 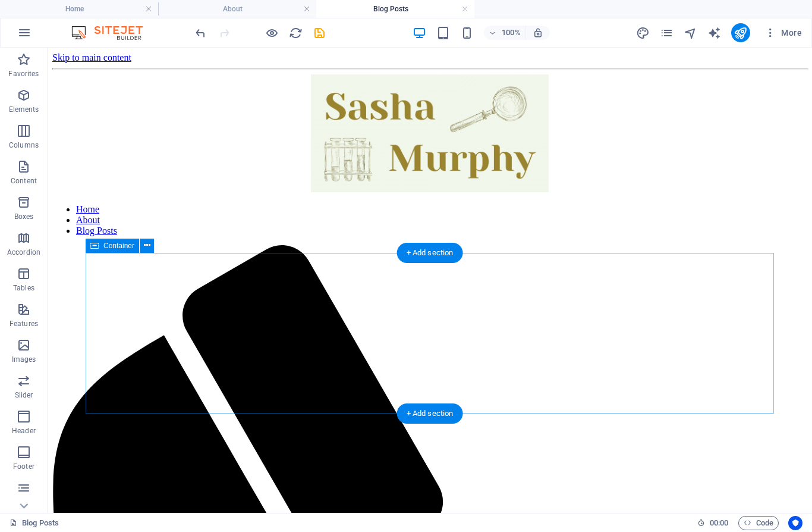 I want to click on button: pages, so click(x=667, y=33).